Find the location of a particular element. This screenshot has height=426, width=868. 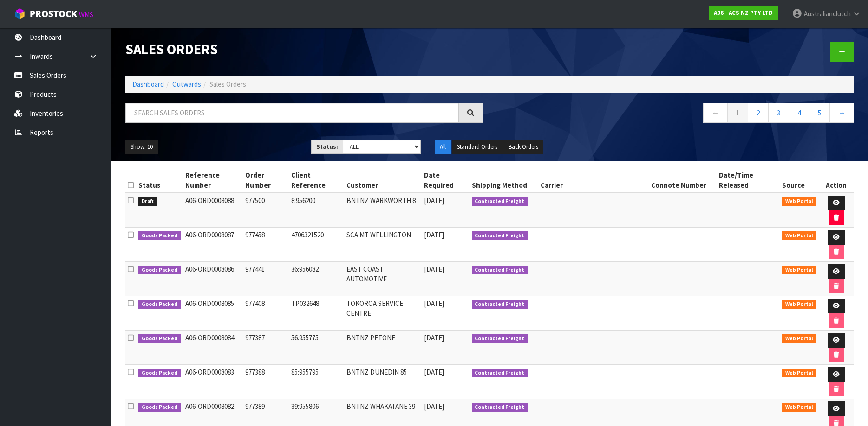

td: TOKOROA SERVICE CENTRE is located at coordinates (382, 314).